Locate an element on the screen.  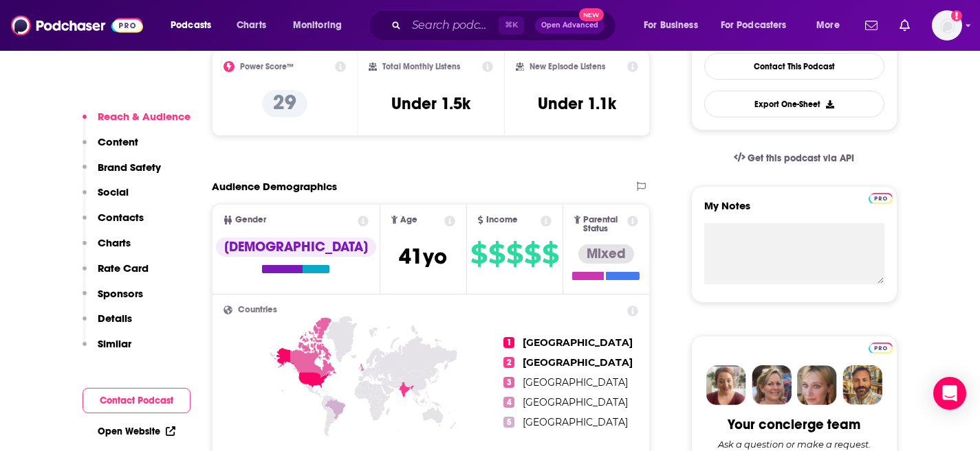
span: Open Advanced is located at coordinates (569, 25).